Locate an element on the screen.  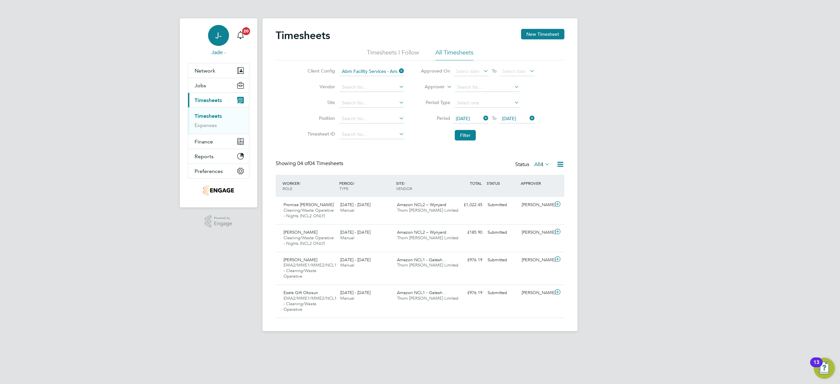
button: New Timesheet is located at coordinates (542, 34).